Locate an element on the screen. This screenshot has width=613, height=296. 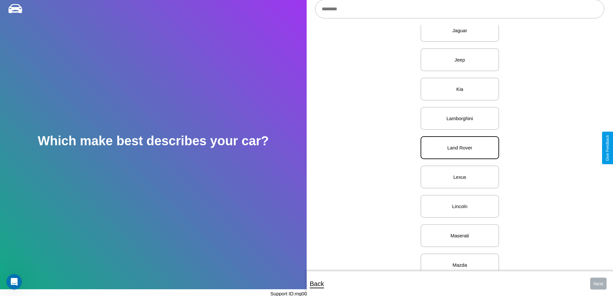
p: Lincoln is located at coordinates (460, 206).